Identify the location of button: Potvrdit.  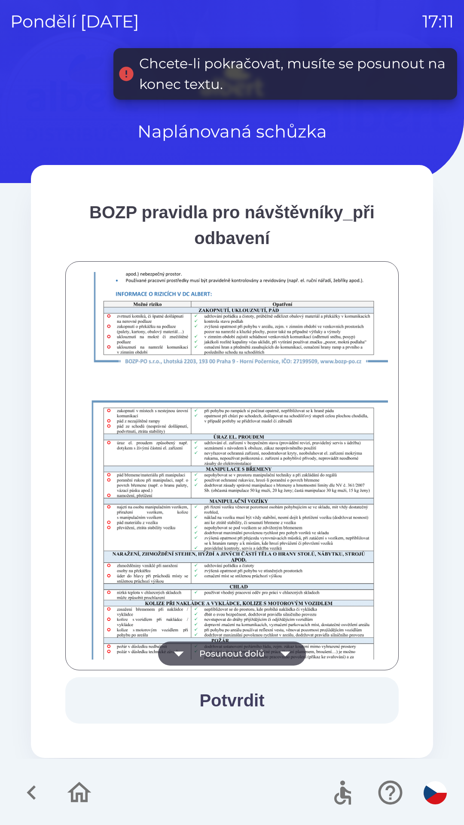
(232, 700).